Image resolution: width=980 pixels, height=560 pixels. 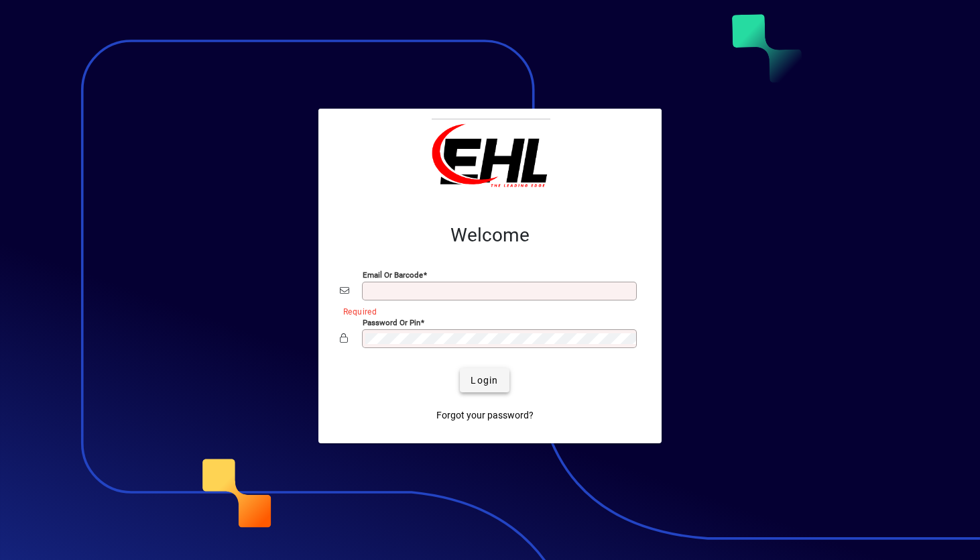 What do you see at coordinates (490, 235) in the screenshot?
I see `h2: Welcome` at bounding box center [490, 235].